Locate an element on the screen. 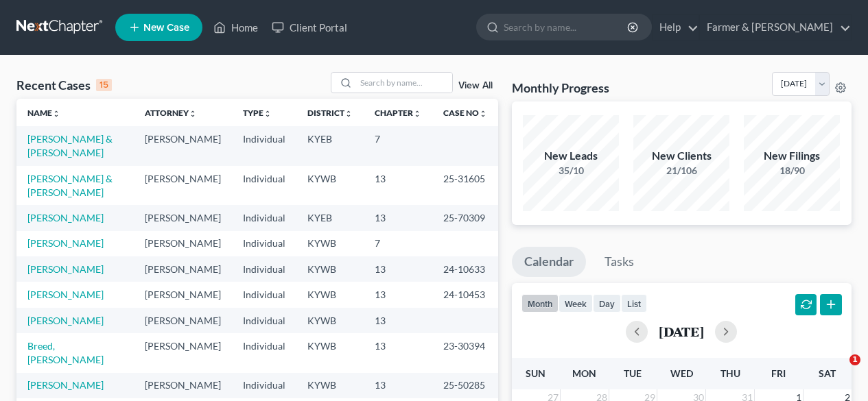 The image size is (868, 401). a: Help is located at coordinates (675, 27).